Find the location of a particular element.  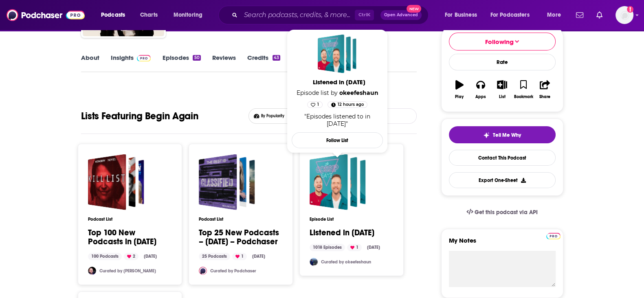

span: Following is located at coordinates (499, 41).